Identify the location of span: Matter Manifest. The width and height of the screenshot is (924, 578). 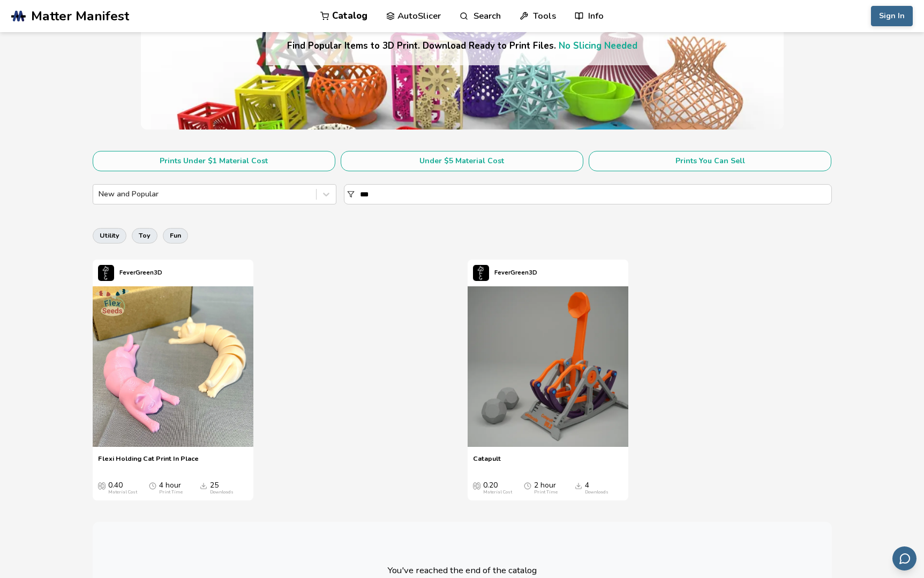
(80, 16).